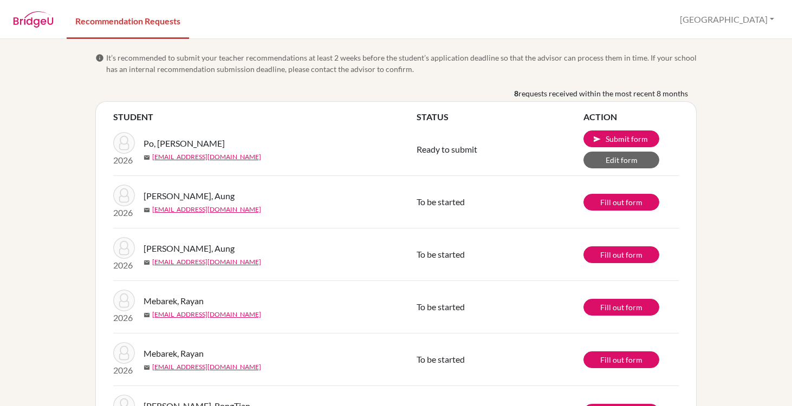 This screenshot has width=792, height=406. I want to click on span: send, so click(597, 139).